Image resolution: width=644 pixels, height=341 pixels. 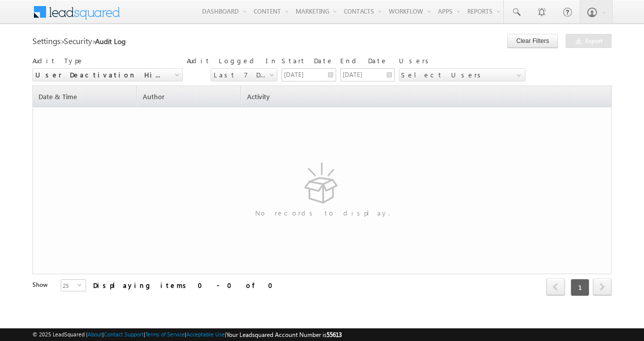 I want to click on button: Export, so click(x=588, y=41).